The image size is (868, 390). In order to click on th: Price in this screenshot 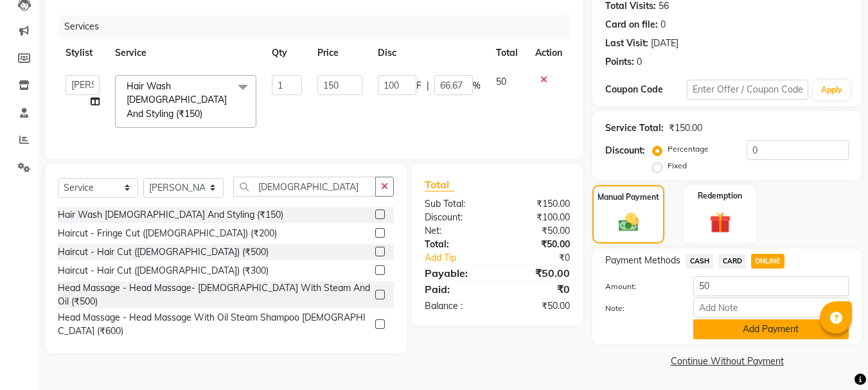, I will do `click(340, 52)`.